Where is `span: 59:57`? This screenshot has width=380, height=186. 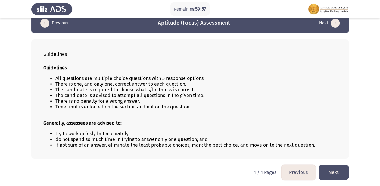 span: 59:57 is located at coordinates (200, 9).